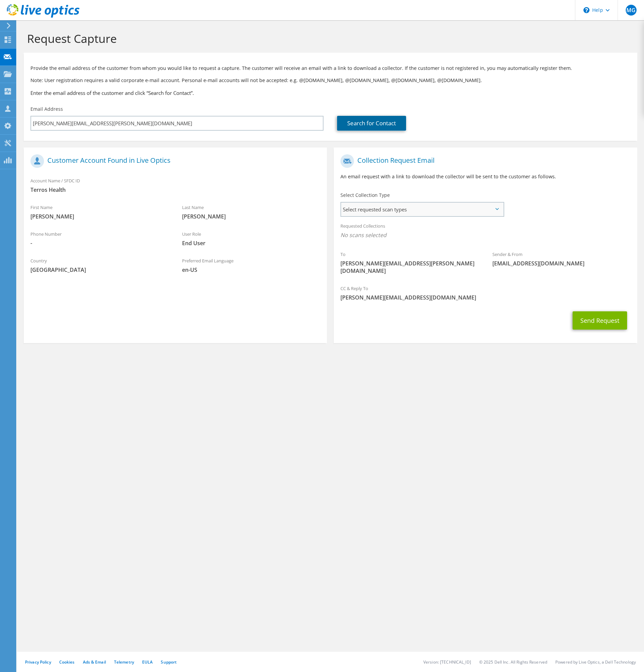 This screenshot has height=672, width=644. I want to click on span: End User, so click(251, 244).